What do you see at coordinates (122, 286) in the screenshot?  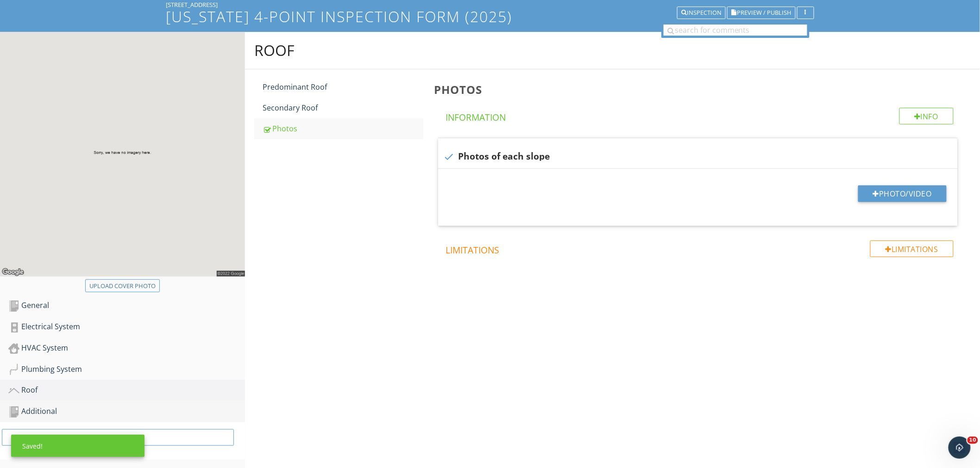 I see `div: Upload cover photo` at bounding box center [122, 286].